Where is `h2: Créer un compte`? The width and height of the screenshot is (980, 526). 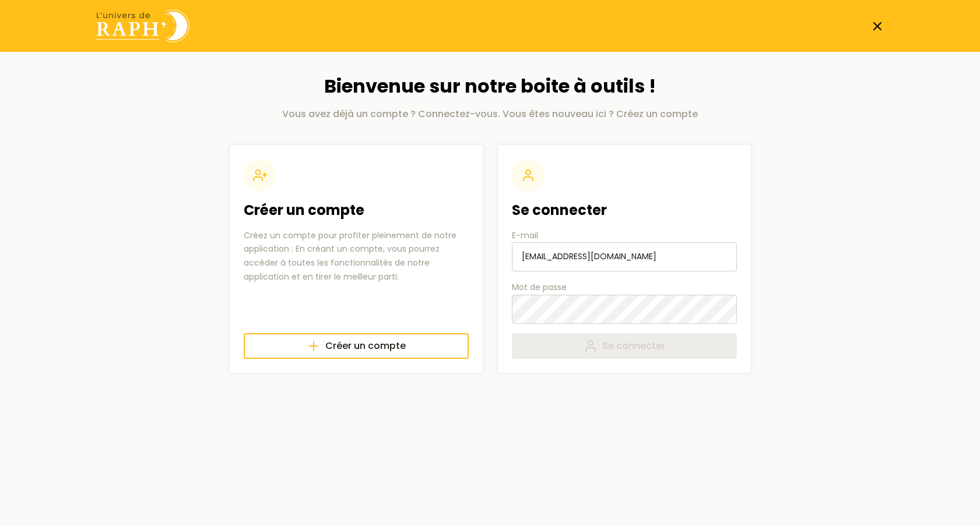 h2: Créer un compte is located at coordinates (356, 211).